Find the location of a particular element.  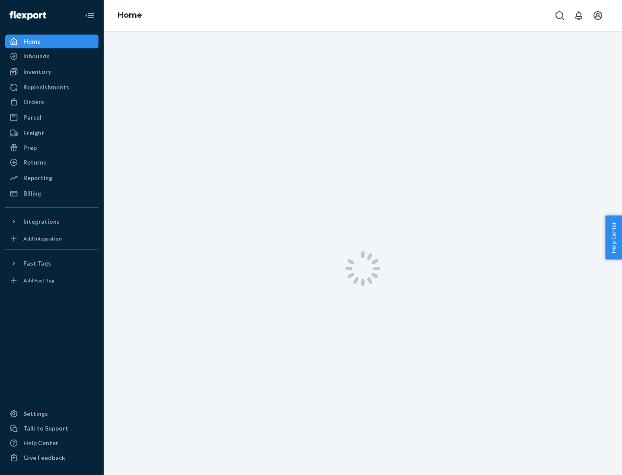

div: Parcel is located at coordinates (32, 118).